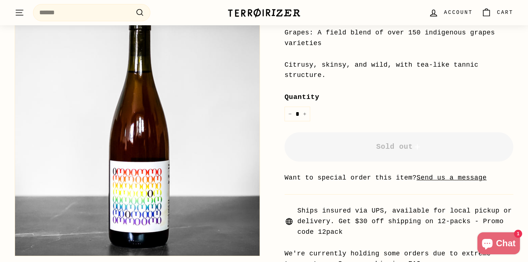 Image resolution: width=528 pixels, height=262 pixels. I want to click on div: Grapes: A field blend of over 150 indigenous grapes varieties, so click(399, 38).